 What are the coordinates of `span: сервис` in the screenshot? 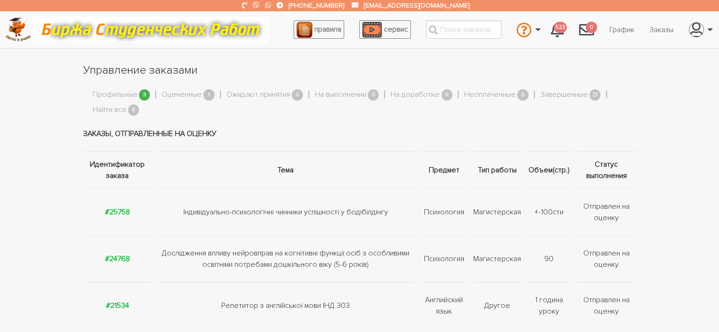 It's located at (395, 29).